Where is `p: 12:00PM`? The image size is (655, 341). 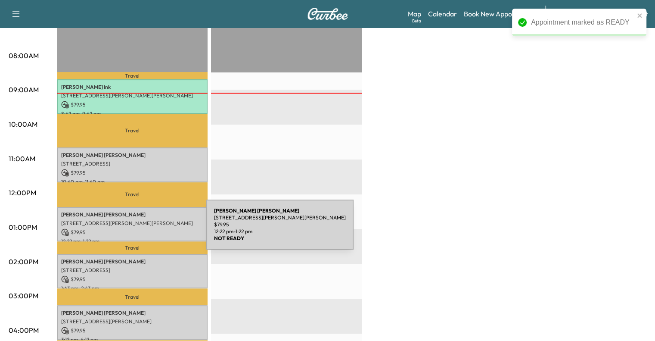
p: 12:00PM is located at coordinates (22, 193).